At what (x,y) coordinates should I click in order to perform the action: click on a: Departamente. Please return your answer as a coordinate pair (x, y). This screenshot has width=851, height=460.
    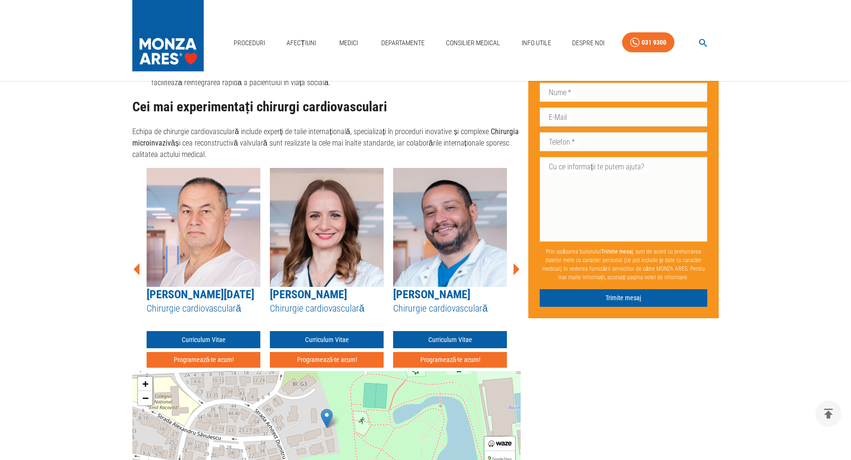
    Looking at the image, I should click on (403, 43).